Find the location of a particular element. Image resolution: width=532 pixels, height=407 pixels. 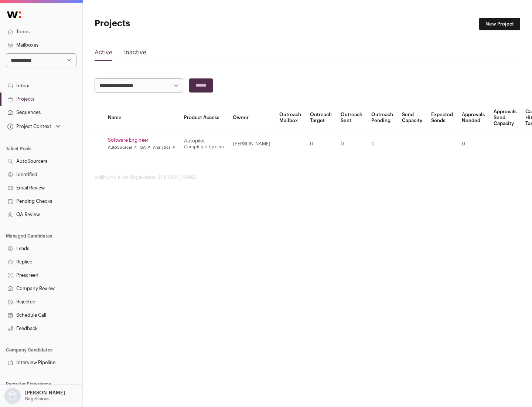

th: Expected Sends is located at coordinates (442, 118).